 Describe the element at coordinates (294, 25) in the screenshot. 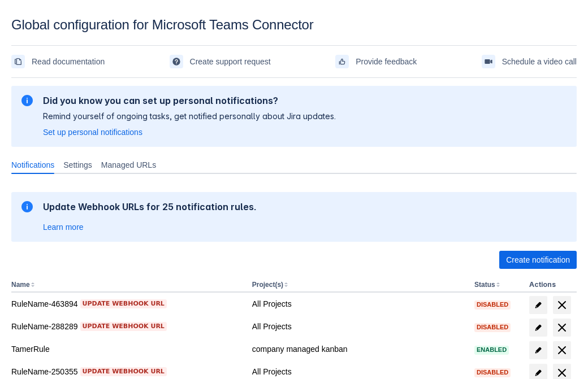

I see `div: Global configuration for Microsoft Teams Connector` at that location.